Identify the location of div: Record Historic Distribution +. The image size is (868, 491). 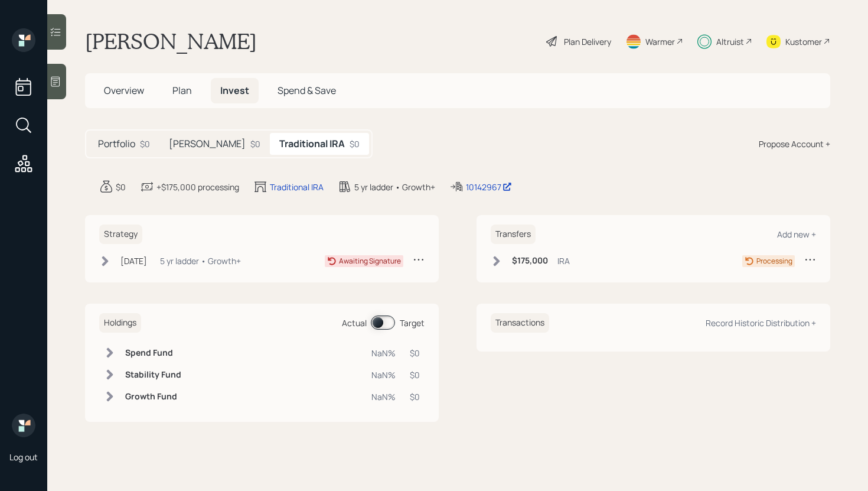
(761, 323).